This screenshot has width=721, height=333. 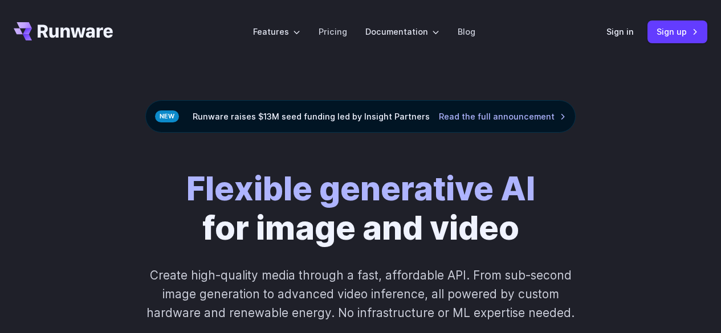 What do you see at coordinates (333, 31) in the screenshot?
I see `a: Pricing` at bounding box center [333, 31].